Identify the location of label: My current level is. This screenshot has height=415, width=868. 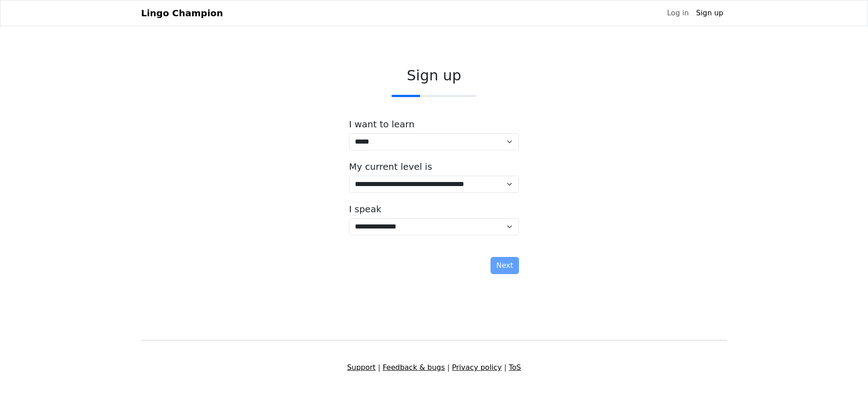
(390, 167).